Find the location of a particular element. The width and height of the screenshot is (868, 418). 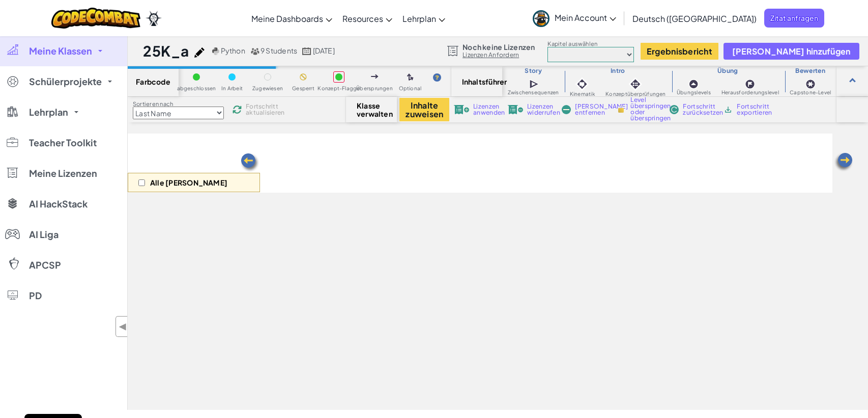

img: python.png is located at coordinates (216, 51).